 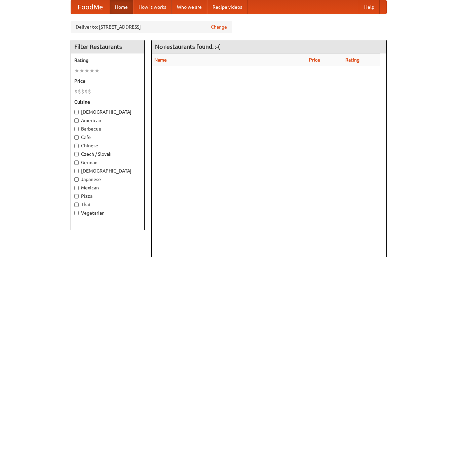 I want to click on a: Who we are, so click(x=190, y=7).